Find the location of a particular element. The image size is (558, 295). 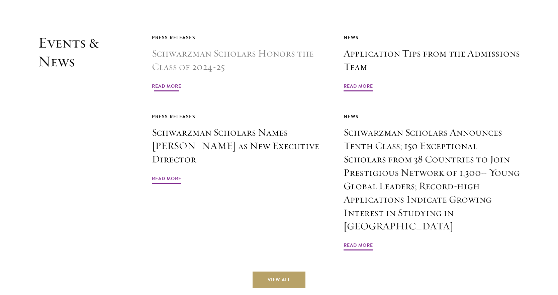

h3: Schwarzman Scholars Honors the Class of 2024-25 is located at coordinates (240, 60).